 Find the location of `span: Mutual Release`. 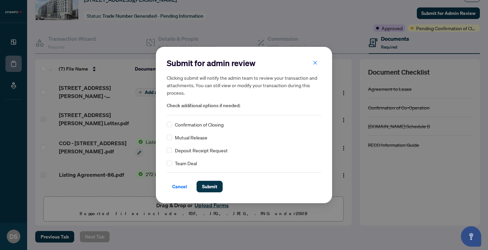

span: Mutual Release is located at coordinates (191, 137).